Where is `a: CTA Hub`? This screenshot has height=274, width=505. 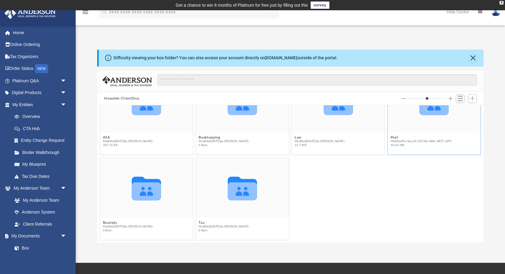
a: CTA Hub is located at coordinates (42, 129).